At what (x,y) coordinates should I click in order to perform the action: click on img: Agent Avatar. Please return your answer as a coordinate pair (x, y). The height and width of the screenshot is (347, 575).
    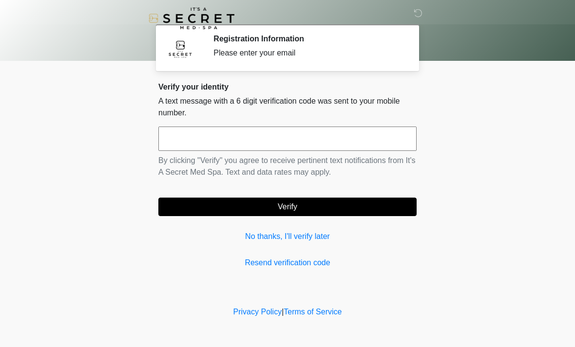
    Looking at the image, I should click on (180, 49).